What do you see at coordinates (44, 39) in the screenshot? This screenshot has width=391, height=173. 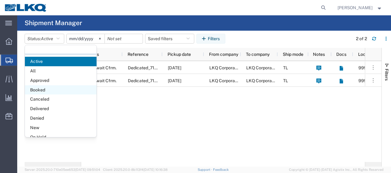 I see `button: Status:Active` at bounding box center [44, 39].